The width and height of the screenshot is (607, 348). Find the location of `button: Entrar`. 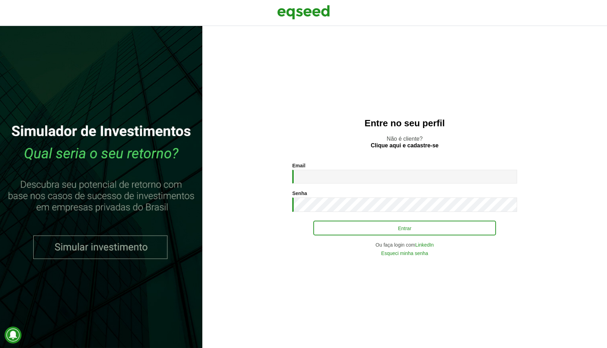

button: Entrar is located at coordinates (404, 228).